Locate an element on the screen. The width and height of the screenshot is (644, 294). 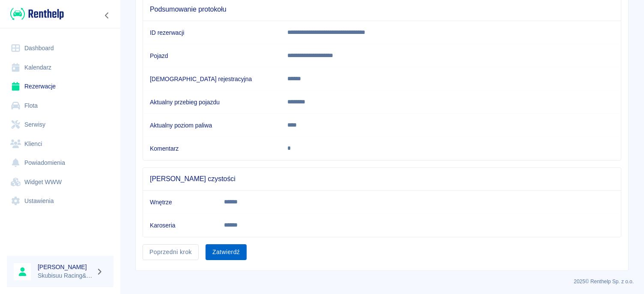
span: Podsumowanie protokołu is located at coordinates (382, 10).